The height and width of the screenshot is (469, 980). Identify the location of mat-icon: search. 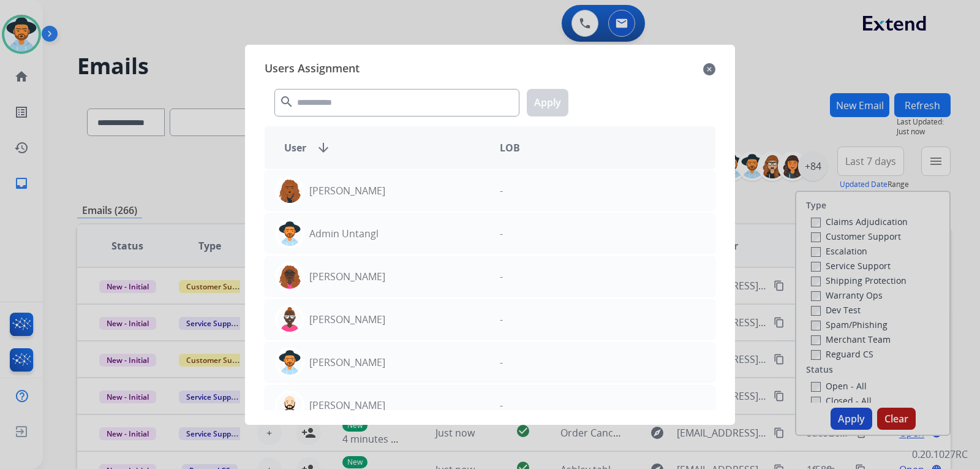
(286, 102).